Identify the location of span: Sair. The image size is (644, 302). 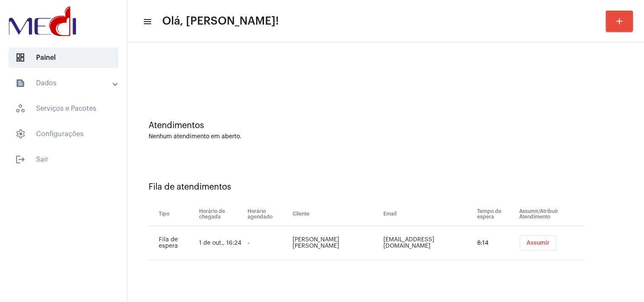
(63, 160).